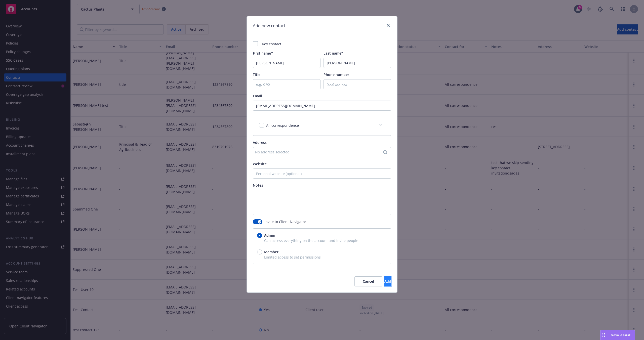 Image resolution: width=644 pixels, height=340 pixels. What do you see at coordinates (256, 74) in the screenshot?
I see `span: Title` at bounding box center [256, 74].